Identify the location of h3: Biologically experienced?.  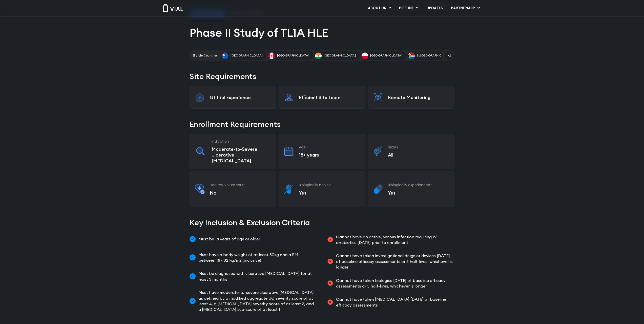
(419, 185).